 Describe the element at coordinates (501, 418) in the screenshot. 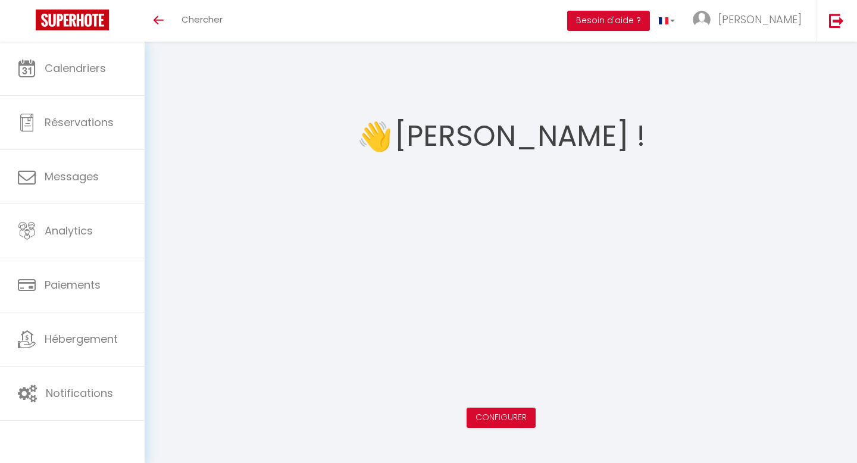

I see `button: Configurer` at that location.